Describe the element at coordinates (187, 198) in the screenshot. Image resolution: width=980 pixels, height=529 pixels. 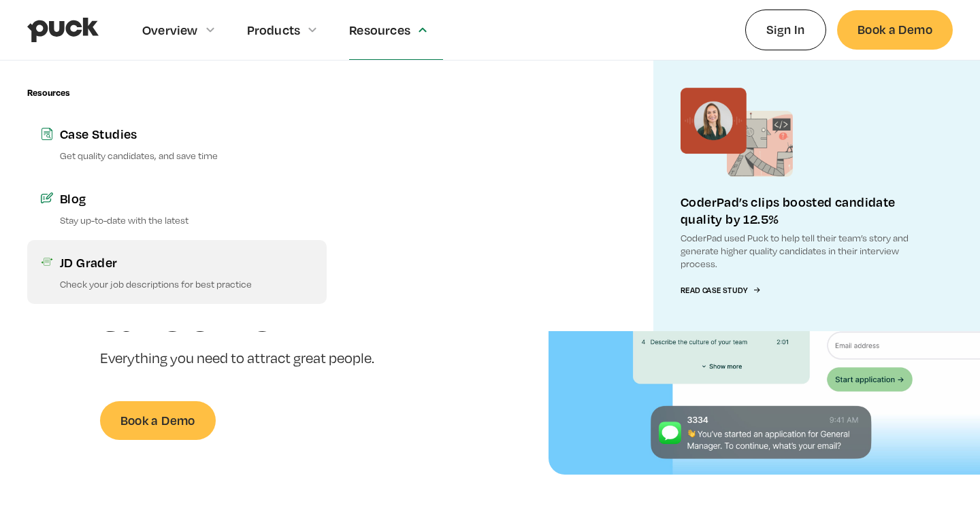
I see `div: Blog` at that location.